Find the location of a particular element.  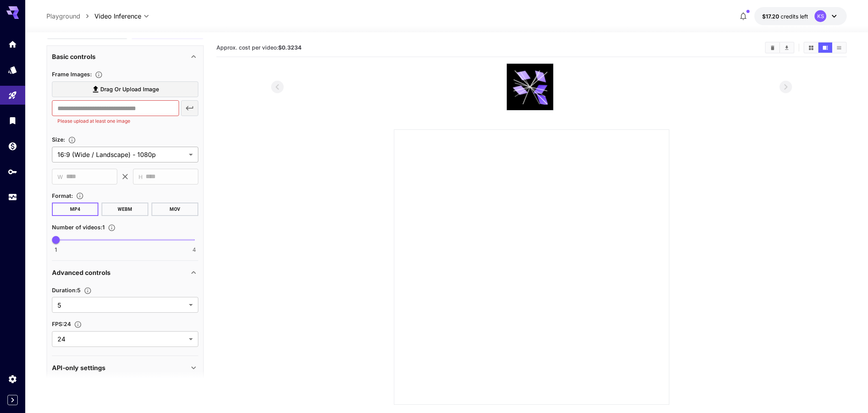

span: Format : is located at coordinates (62, 196).